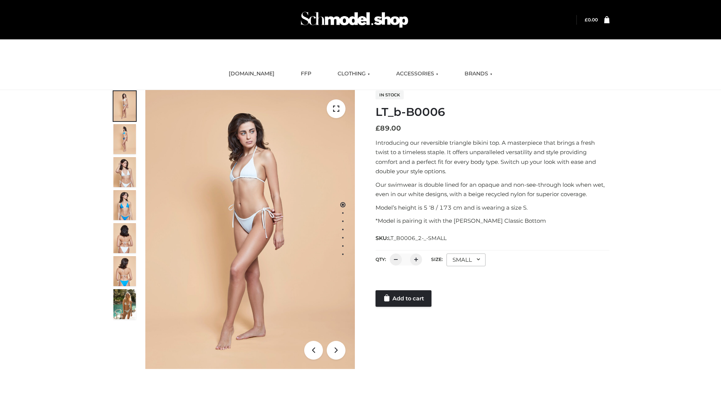 This screenshot has width=721, height=405. Describe the element at coordinates (125, 238) in the screenshot. I see `img: ArielClassicBikiniTop_CloudNine_AzureSky_OW114ECO_7-scaled.jpg` at that location.